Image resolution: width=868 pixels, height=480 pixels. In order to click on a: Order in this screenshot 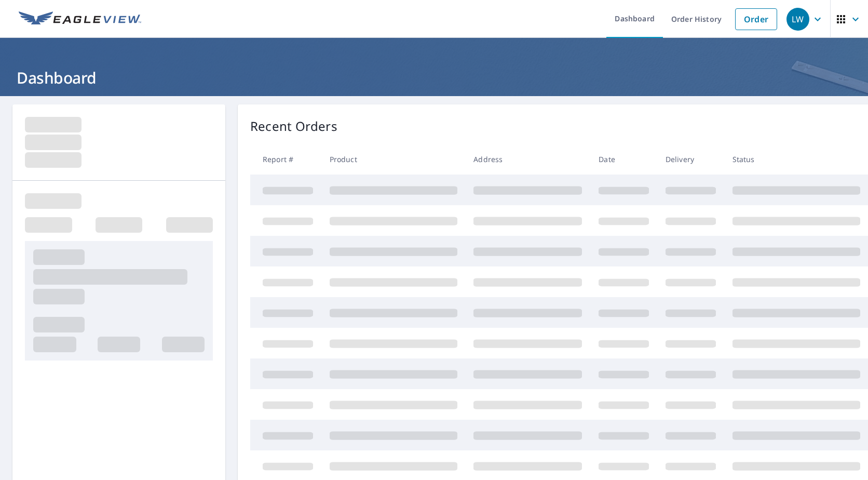, I will do `click(756, 19)`.